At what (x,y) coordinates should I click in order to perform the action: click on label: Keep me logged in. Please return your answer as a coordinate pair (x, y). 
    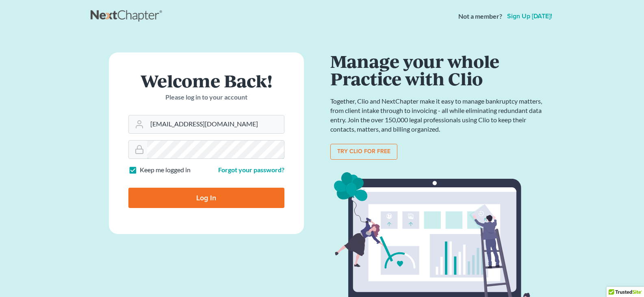
    Looking at the image, I should click on (165, 170).